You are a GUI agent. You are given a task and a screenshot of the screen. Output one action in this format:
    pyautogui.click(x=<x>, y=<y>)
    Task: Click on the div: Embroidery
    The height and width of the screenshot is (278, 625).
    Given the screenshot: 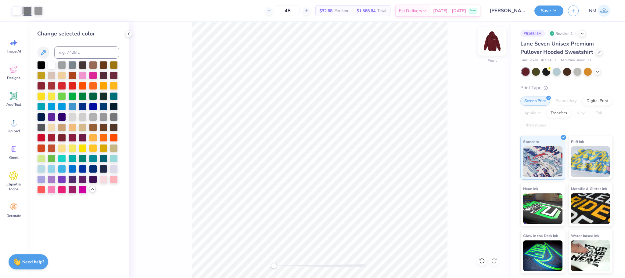 What is the action you would take?
    pyautogui.click(x=566, y=101)
    